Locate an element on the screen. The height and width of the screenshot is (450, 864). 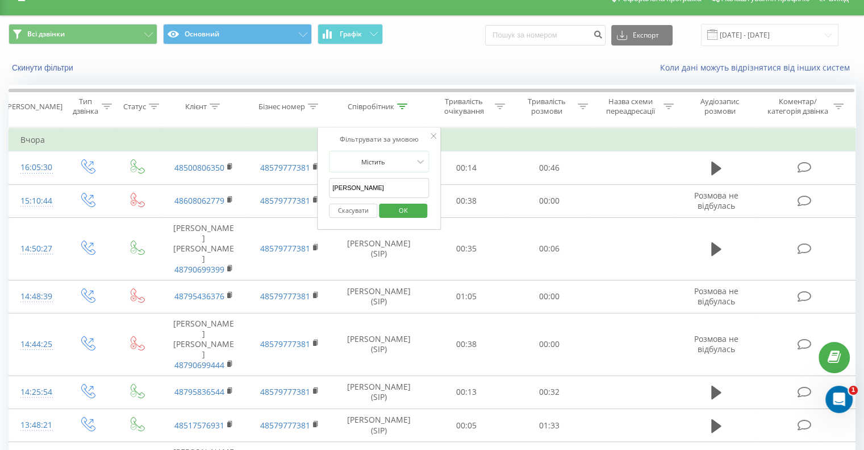
div: Фільтрувати за умовою is located at coordinates (379, 139).